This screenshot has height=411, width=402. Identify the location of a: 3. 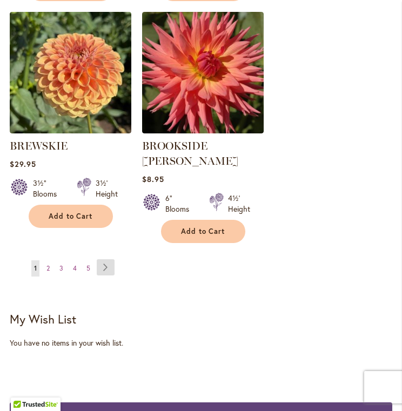
(61, 269).